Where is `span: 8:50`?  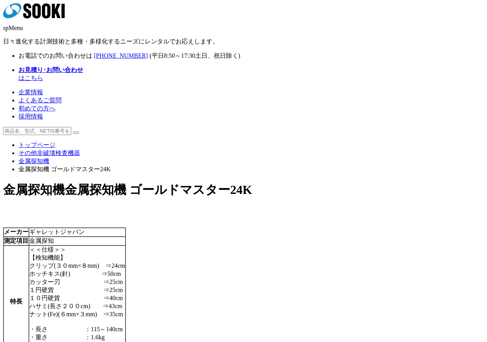
span: 8:50 is located at coordinates (169, 55).